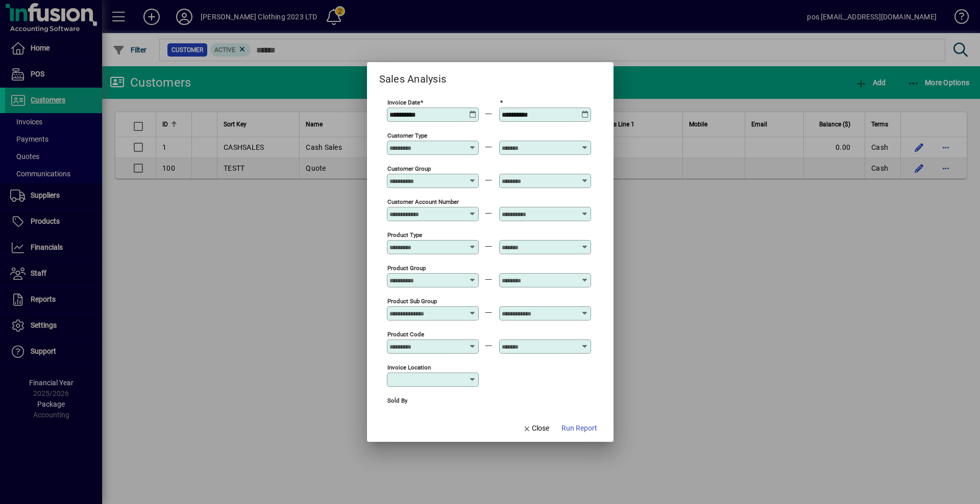  I want to click on mat-label: Customer Type, so click(407, 136).